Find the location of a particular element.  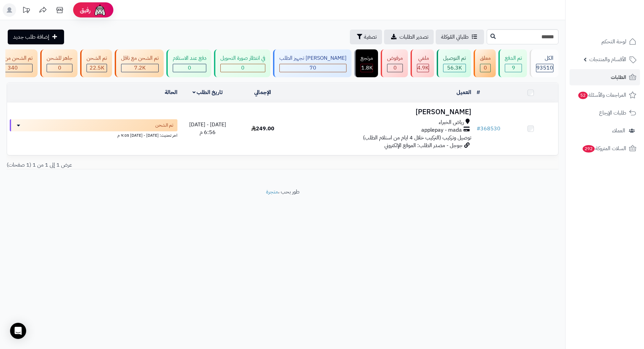

span: 340 is located at coordinates (12, 68).